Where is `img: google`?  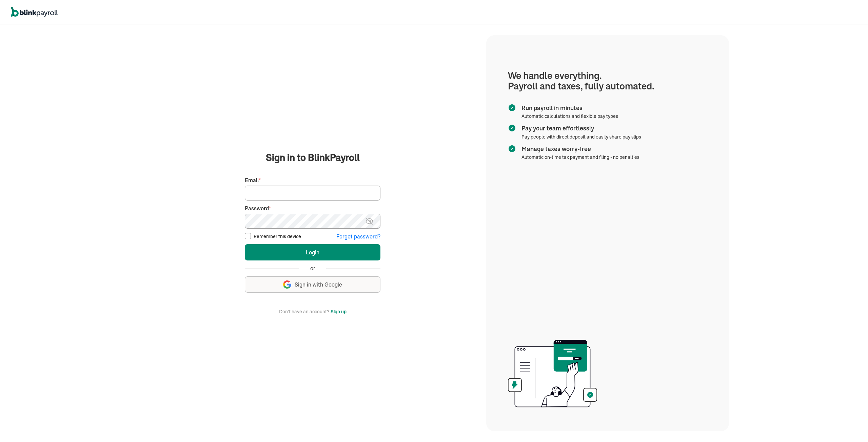 img: google is located at coordinates (287, 285).